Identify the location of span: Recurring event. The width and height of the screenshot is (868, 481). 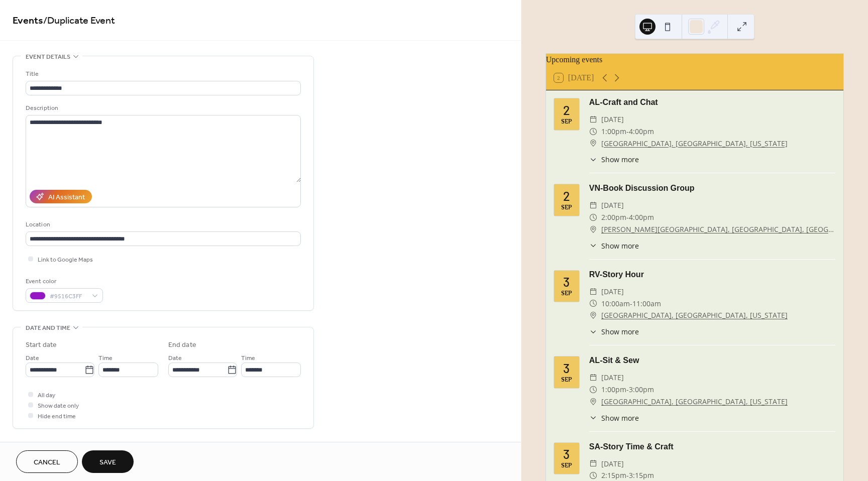
(52, 445).